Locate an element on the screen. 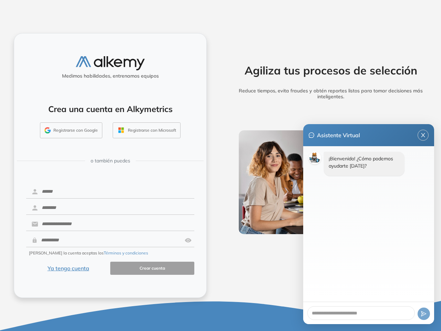 This screenshot has height=331, width=441. button: close is located at coordinates (423, 135).